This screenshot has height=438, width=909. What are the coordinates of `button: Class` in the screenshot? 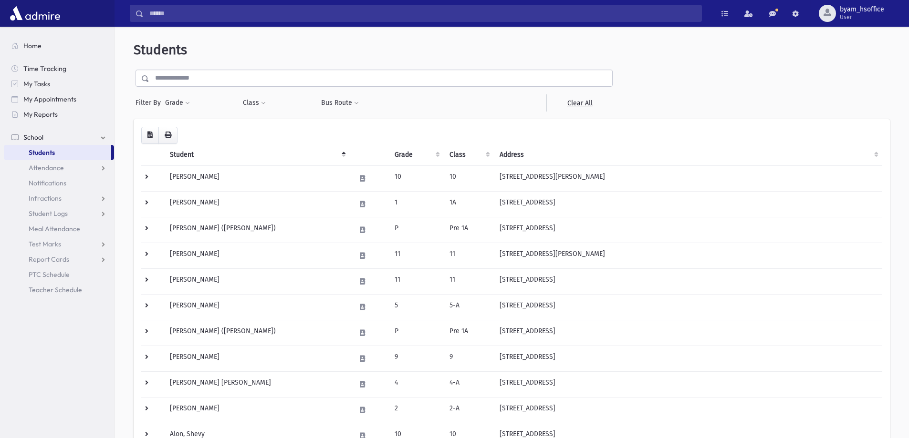 It's located at (254, 103).